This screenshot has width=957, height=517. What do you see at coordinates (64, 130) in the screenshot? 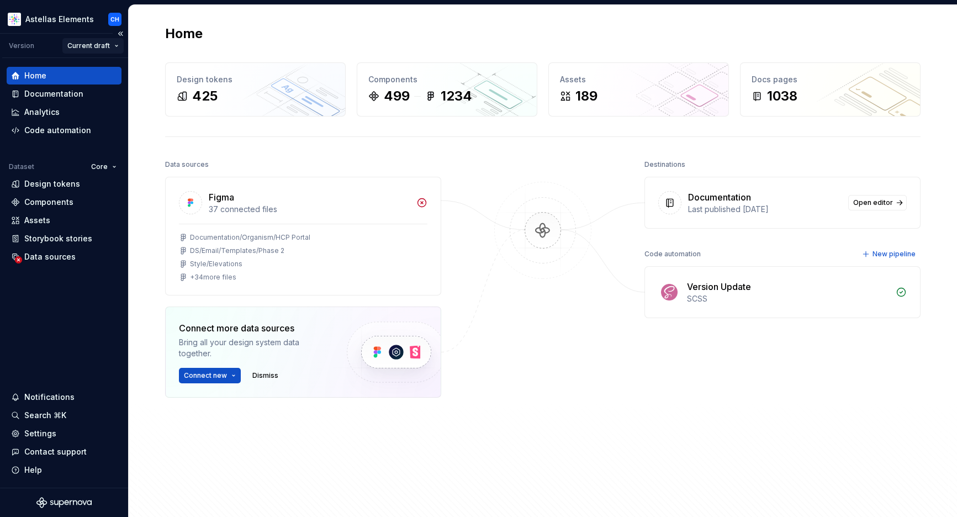
I see `a: Code automation` at bounding box center [64, 130].